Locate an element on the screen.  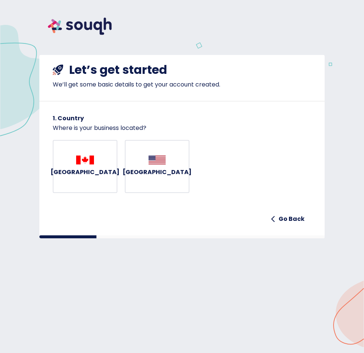
img: souqh logo is located at coordinates (80, 26).